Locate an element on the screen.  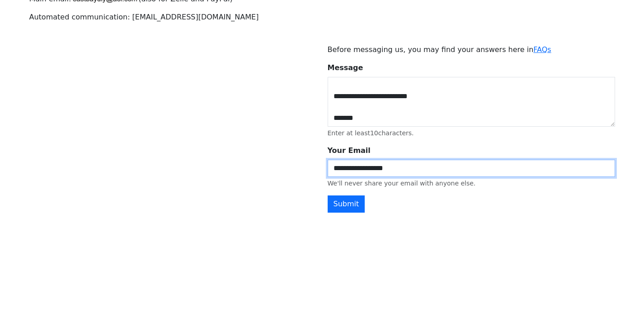
button: Submit is located at coordinates (346, 204).